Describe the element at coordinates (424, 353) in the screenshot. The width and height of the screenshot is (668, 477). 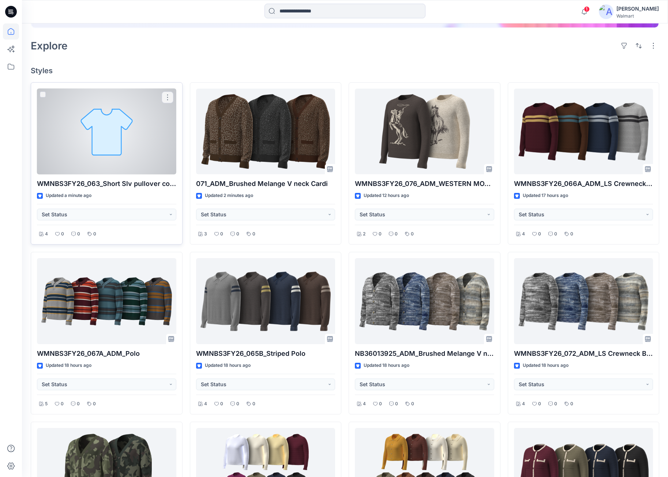
I see `p: NB36013925_ADM_Brushed Melange V neck Cardi` at that location.